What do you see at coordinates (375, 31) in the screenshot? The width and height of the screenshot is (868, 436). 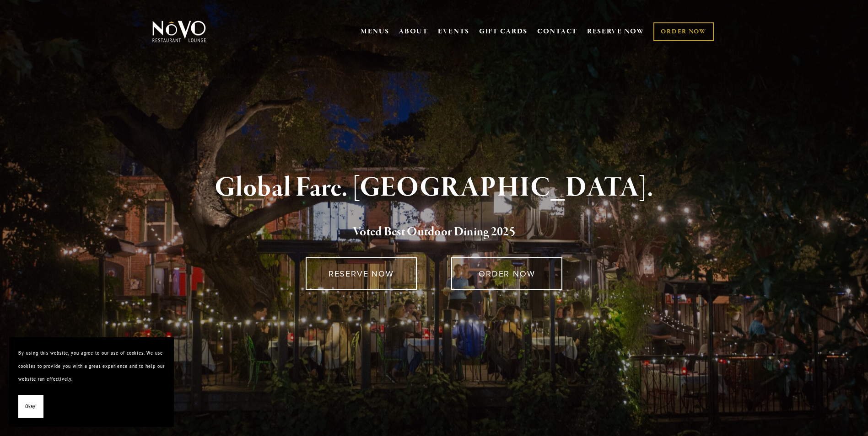 I see `a: MENUS` at bounding box center [375, 31].